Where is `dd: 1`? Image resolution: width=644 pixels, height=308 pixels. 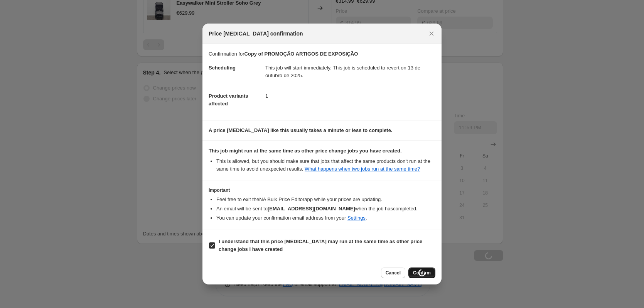 dd: 1 is located at coordinates (350, 96).